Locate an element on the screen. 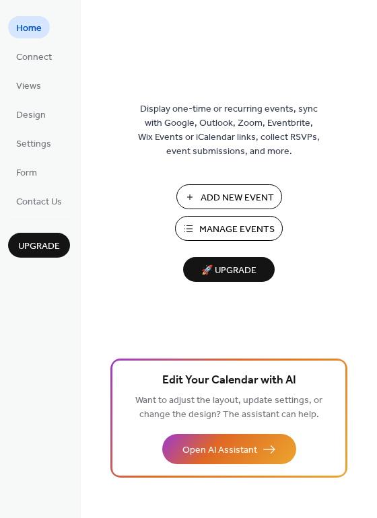  span: Settings is located at coordinates (34, 144).